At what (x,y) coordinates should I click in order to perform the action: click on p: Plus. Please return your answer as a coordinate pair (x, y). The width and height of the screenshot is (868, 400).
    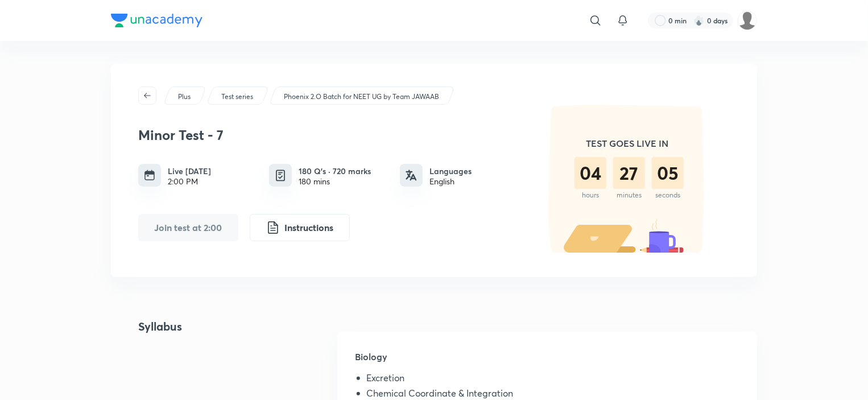
    Looking at the image, I should click on (184, 97).